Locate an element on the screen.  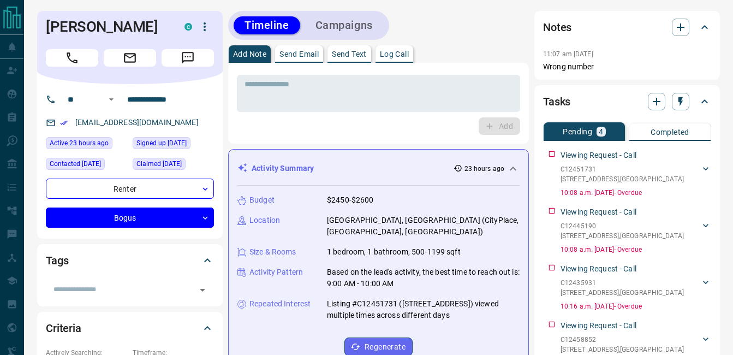
p: Add Note is located at coordinates (249, 54).